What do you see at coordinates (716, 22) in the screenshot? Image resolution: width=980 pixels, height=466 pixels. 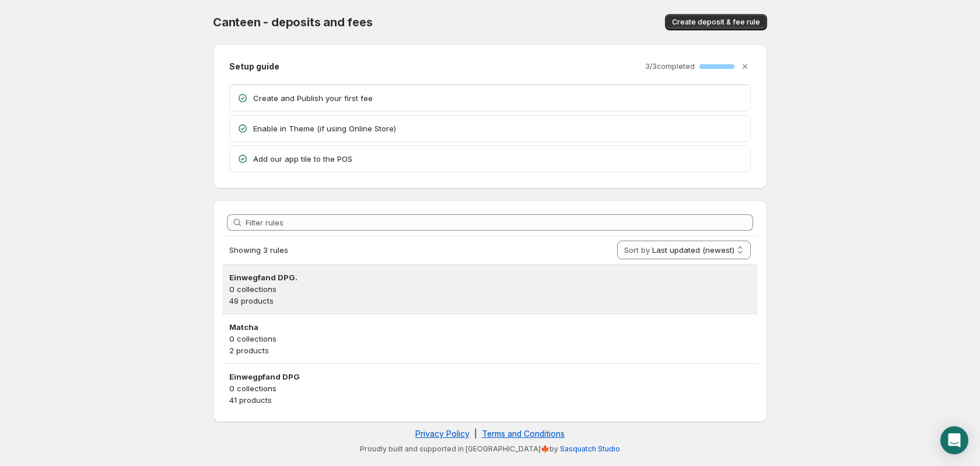 I see `button: Create deposit & fee rule` at bounding box center [716, 22].